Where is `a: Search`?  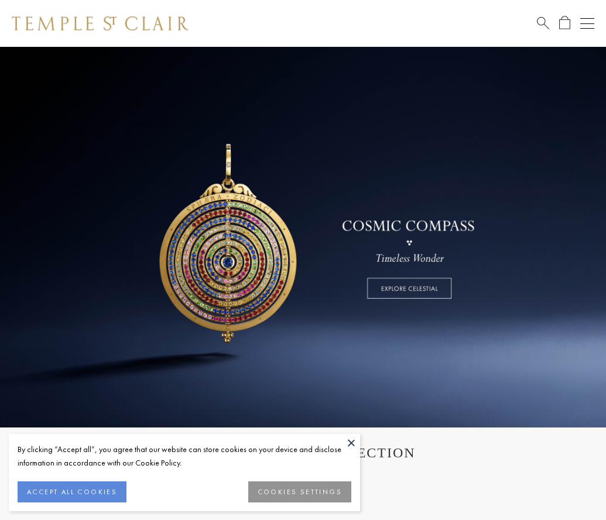
a: Search is located at coordinates (542, 23).